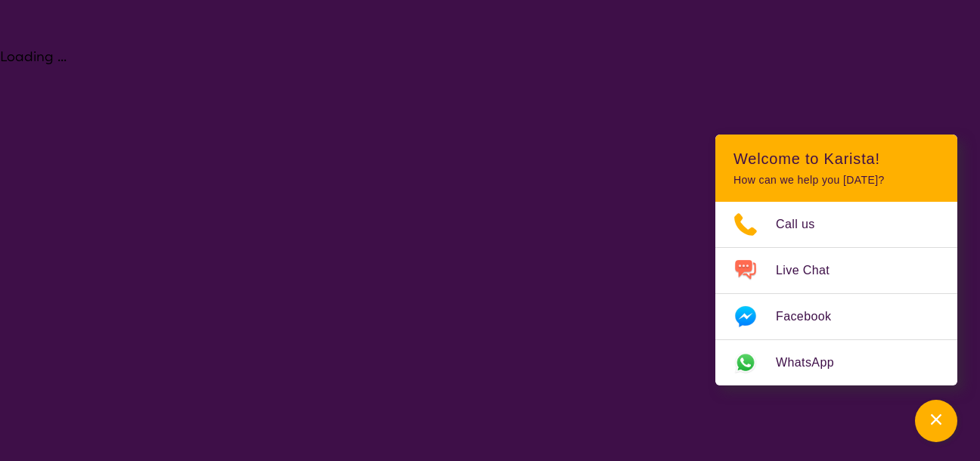 This screenshot has width=980, height=461. What do you see at coordinates (814, 363) in the screenshot?
I see `span: WhatsApp` at bounding box center [814, 363].